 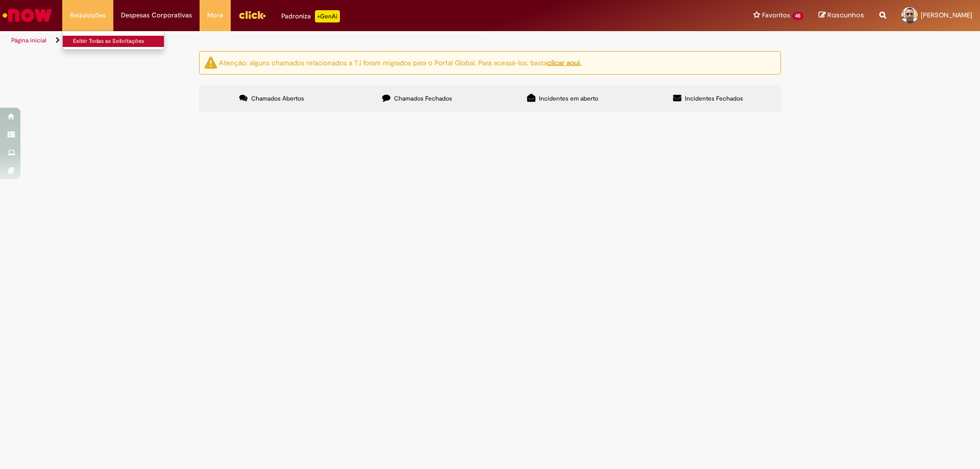 I want to click on span: Incidentes Fechados, so click(x=714, y=99).